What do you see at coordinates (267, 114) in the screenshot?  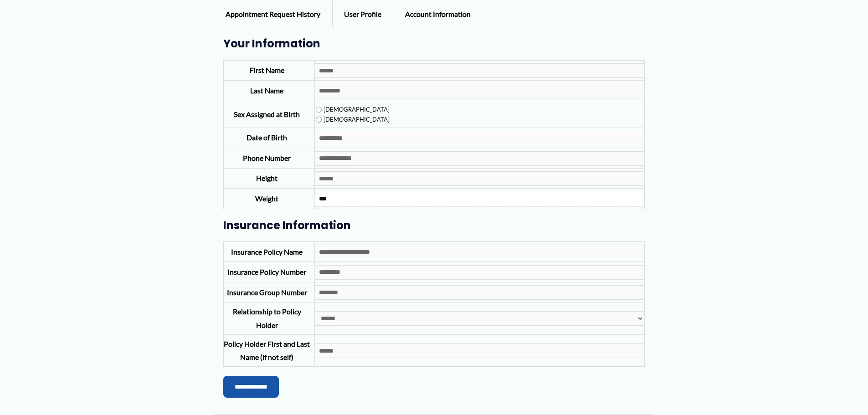 I see `label: Sex Assigned at Birth` at bounding box center [267, 114].